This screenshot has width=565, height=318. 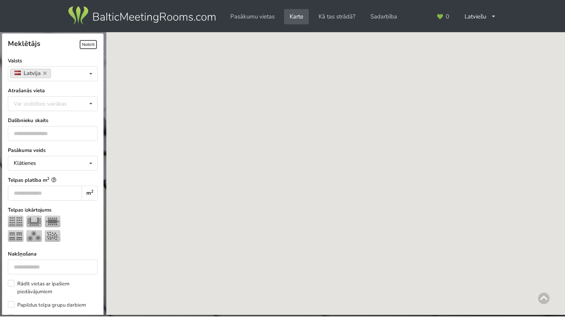 I want to click on label: Dalībnieku skaits, so click(x=53, y=120).